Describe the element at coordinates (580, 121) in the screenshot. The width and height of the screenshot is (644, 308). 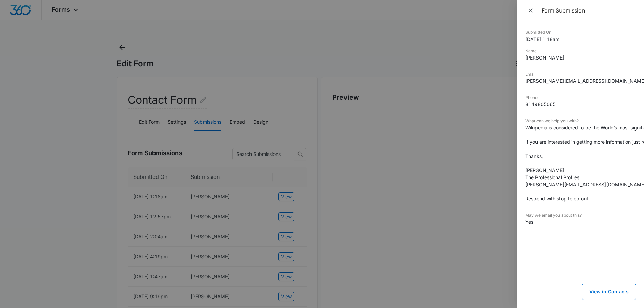
I see `dt: What can we help you with?` at that location.